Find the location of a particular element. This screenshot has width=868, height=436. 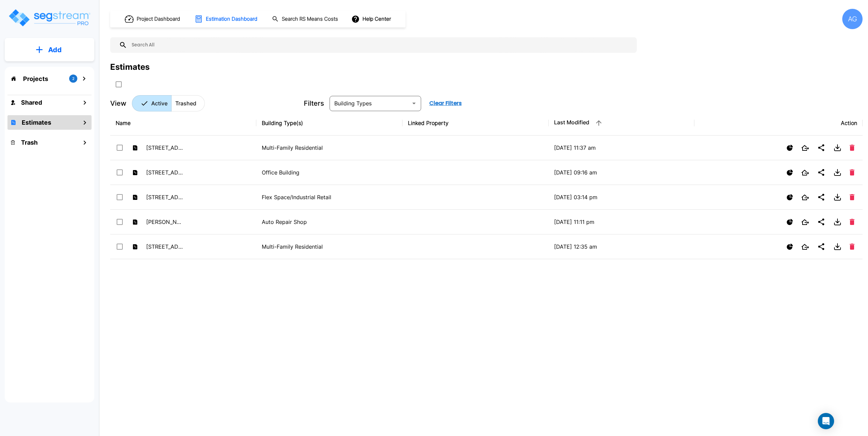

p: Active is located at coordinates (159, 104).